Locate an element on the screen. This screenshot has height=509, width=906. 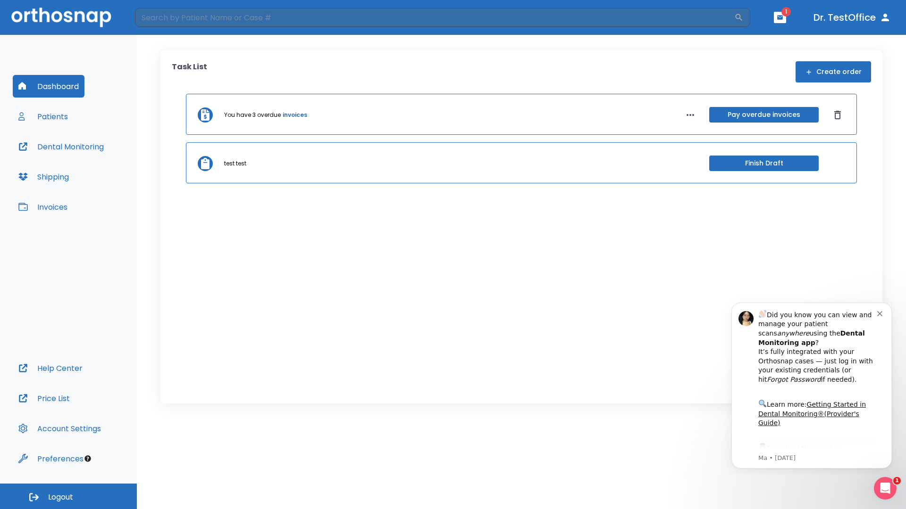
p: Task List is located at coordinates (189, 72).